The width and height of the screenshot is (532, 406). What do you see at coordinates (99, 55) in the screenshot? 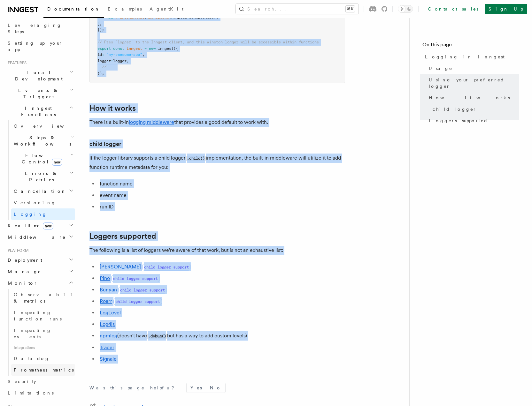
I see `span: id` at bounding box center [99, 55].